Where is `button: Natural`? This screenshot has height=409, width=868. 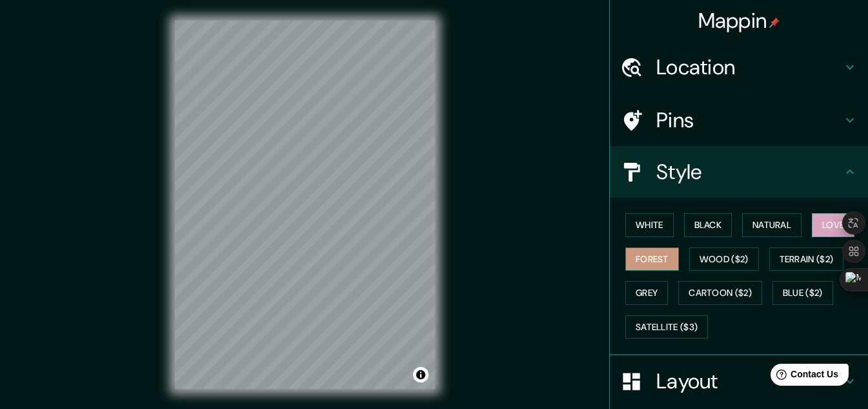 button: Natural is located at coordinates (772, 225).